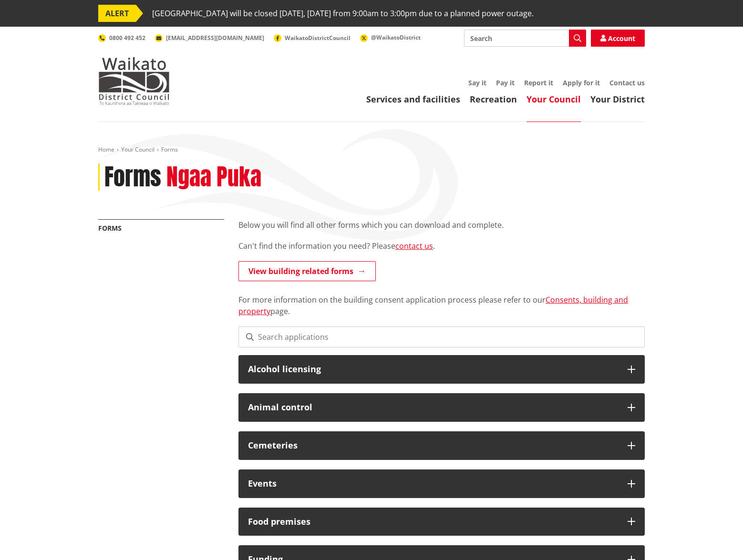 This screenshot has height=560, width=743. I want to click on a: Pay it, so click(505, 83).